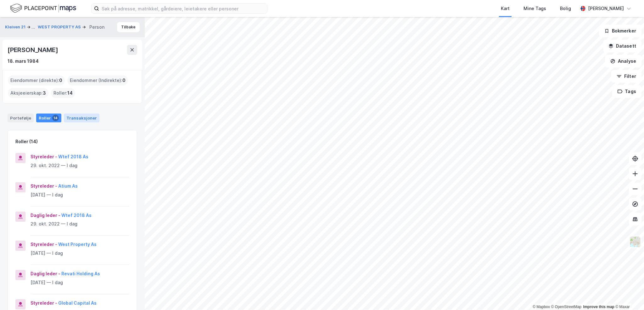 This screenshot has width=644, height=310. I want to click on div: 14, so click(56, 118).